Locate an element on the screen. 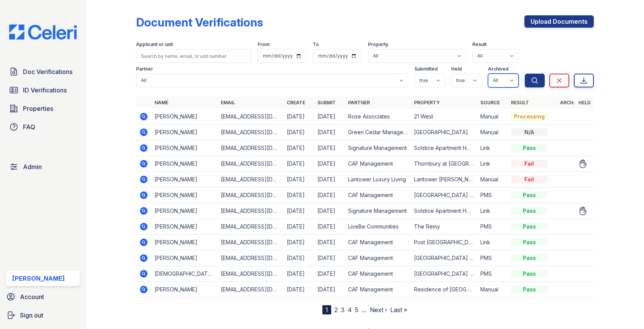 This screenshot has width=644, height=329. span: Properties is located at coordinates (38, 108).